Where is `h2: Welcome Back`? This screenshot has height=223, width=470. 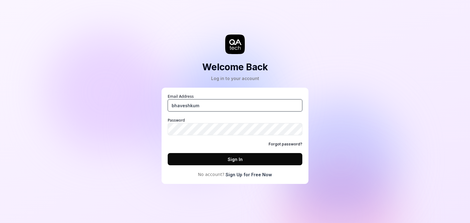
h2: Welcome Back is located at coordinates (235, 67).